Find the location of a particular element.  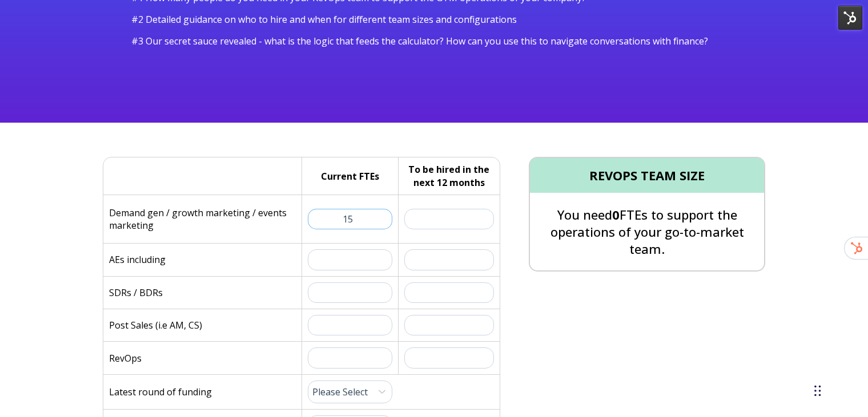

p: Latest round of funding is located at coordinates (161, 392).